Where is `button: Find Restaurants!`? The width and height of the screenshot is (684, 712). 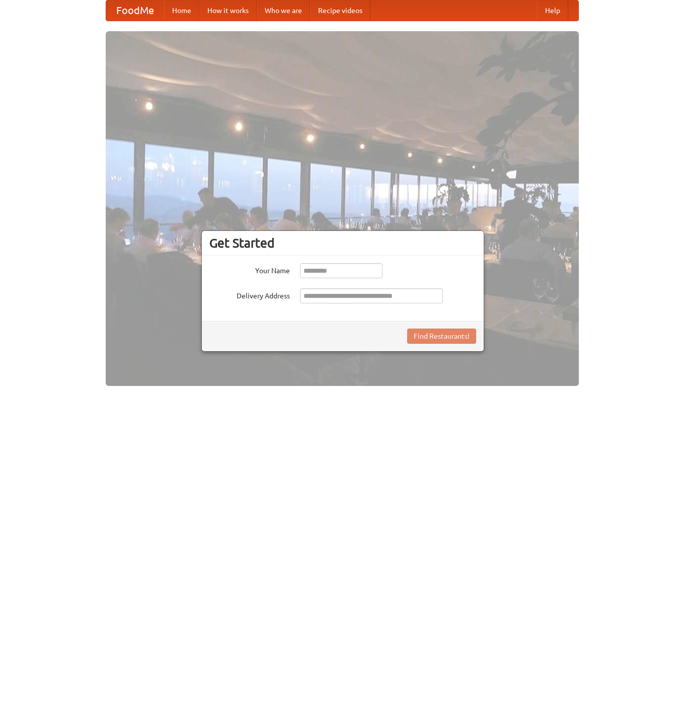
button: Find Restaurants! is located at coordinates (442, 336).